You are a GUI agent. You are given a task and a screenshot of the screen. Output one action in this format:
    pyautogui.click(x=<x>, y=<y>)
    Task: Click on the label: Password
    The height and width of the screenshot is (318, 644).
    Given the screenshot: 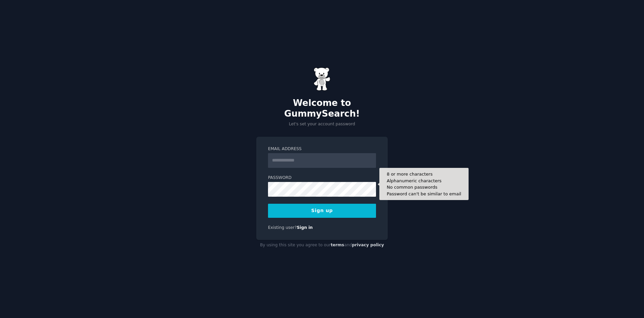 What is the action you would take?
    pyautogui.click(x=322, y=178)
    